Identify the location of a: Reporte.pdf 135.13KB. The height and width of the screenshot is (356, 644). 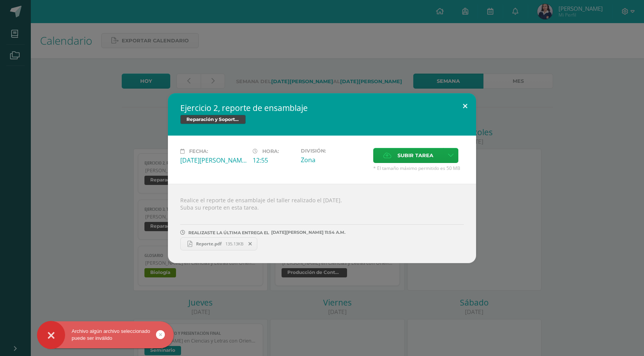
(219, 244).